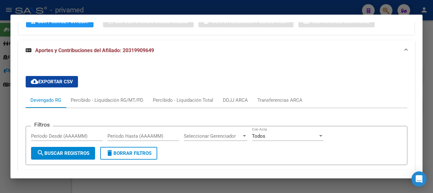  Describe the element at coordinates (63, 153) in the screenshot. I see `span: Buscar Registros` at that location.